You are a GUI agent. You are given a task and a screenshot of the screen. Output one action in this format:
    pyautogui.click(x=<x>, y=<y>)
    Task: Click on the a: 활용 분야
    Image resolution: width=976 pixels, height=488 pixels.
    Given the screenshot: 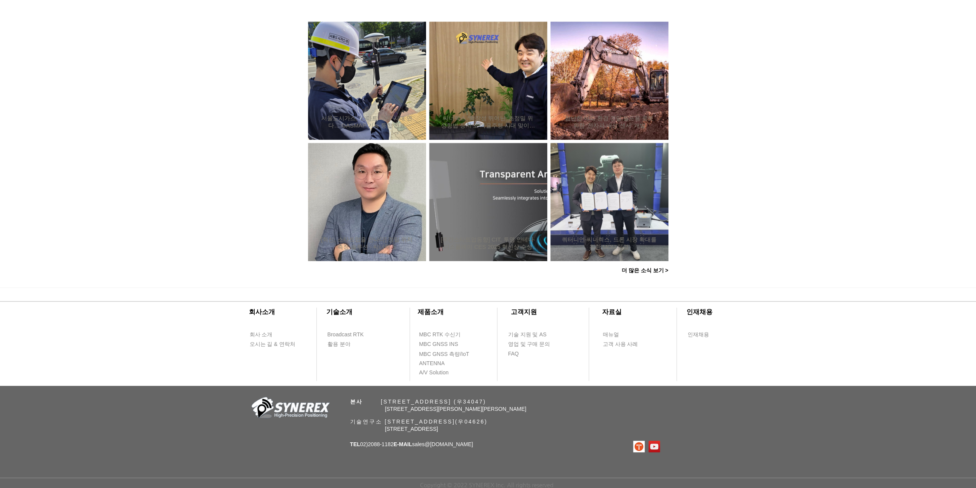 What is the action you would take?
    pyautogui.click(x=349, y=344)
    